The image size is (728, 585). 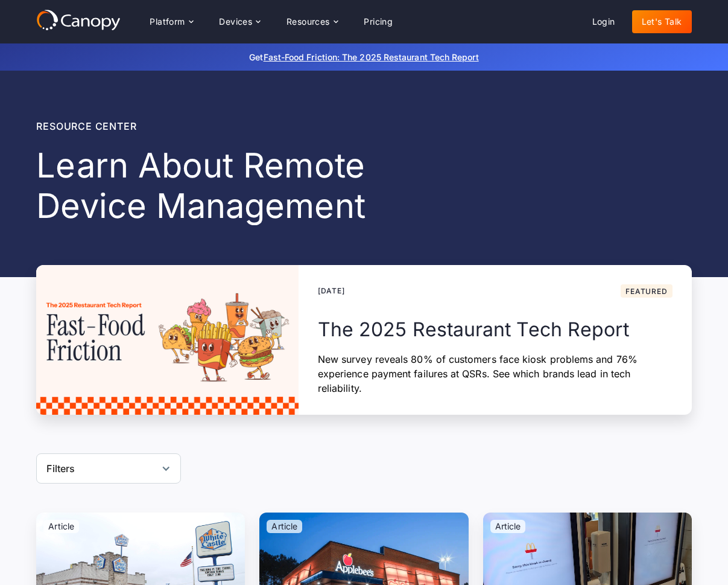 What do you see at coordinates (364, 57) in the screenshot?
I see `p: Get` at bounding box center [364, 57].